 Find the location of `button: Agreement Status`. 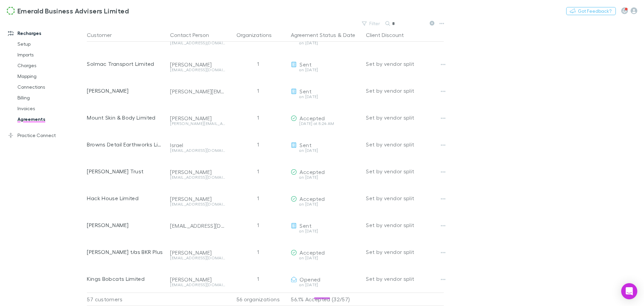

button: Agreement Status is located at coordinates (313, 35).